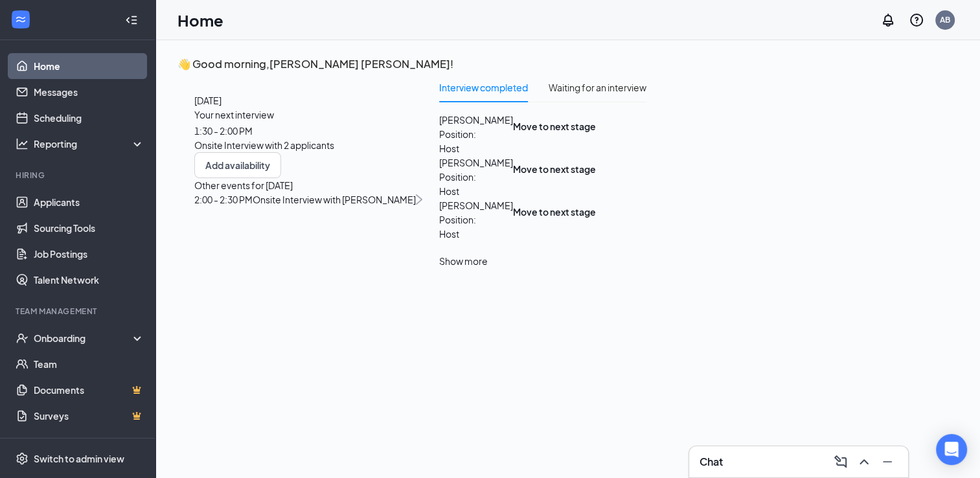  What do you see at coordinates (84, 338) in the screenshot?
I see `div: Onboarding` at bounding box center [84, 338].